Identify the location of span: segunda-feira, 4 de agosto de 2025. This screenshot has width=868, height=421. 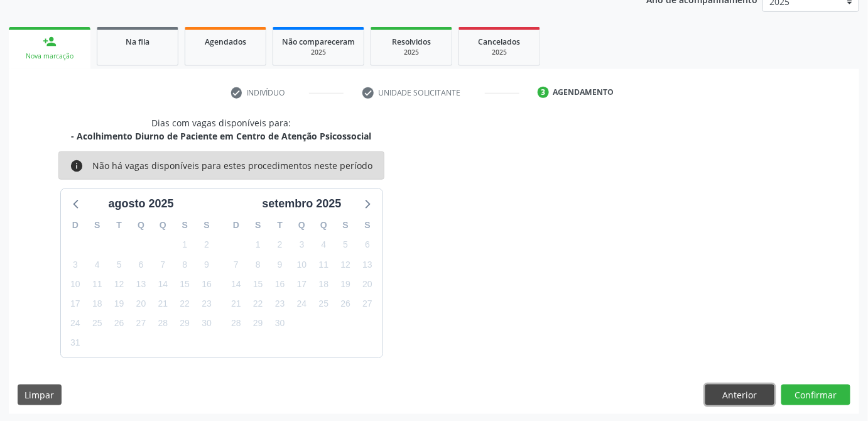
(97, 264).